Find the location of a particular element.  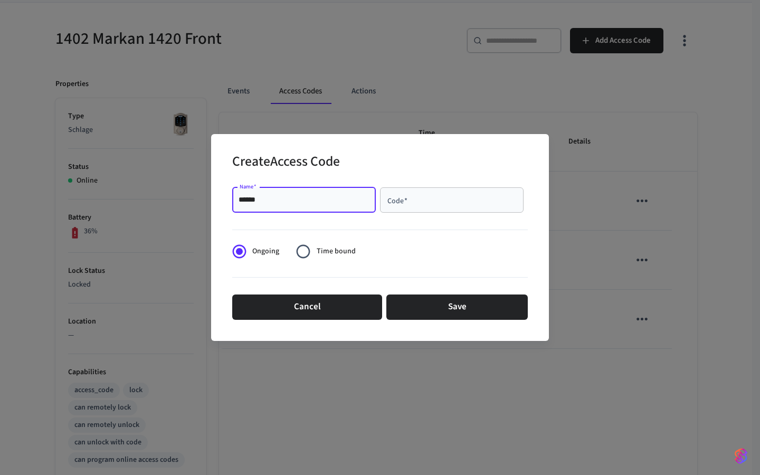

button: Save is located at coordinates (457, 307).